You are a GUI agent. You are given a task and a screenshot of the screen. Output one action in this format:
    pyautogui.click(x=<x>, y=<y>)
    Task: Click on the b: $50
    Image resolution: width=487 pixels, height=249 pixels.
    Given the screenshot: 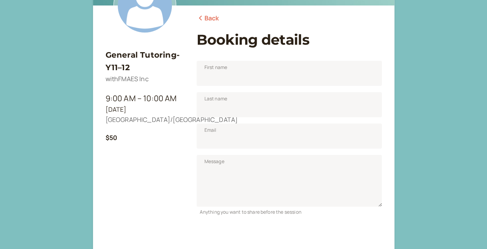 What is the action you would take?
    pyautogui.click(x=112, y=138)
    